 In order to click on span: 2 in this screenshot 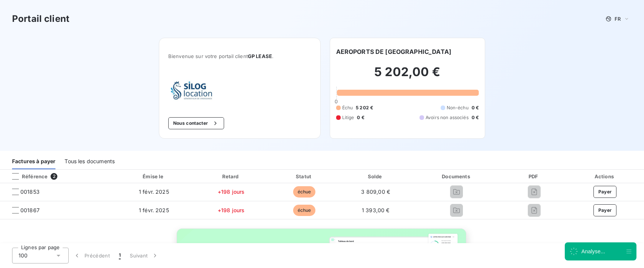, I will do `click(54, 176)`.